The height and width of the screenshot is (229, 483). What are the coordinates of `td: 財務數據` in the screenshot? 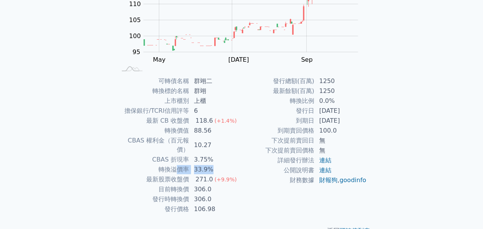 It's located at (278, 180).